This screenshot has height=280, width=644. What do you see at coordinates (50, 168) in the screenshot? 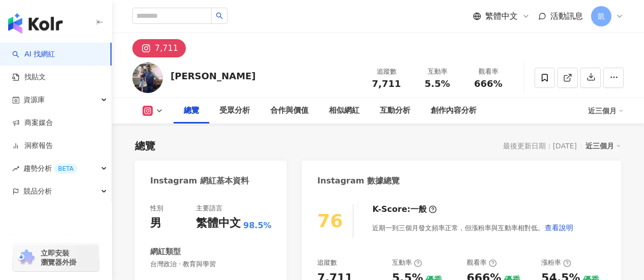
I see `span: 趨勢分析` at bounding box center [50, 168].